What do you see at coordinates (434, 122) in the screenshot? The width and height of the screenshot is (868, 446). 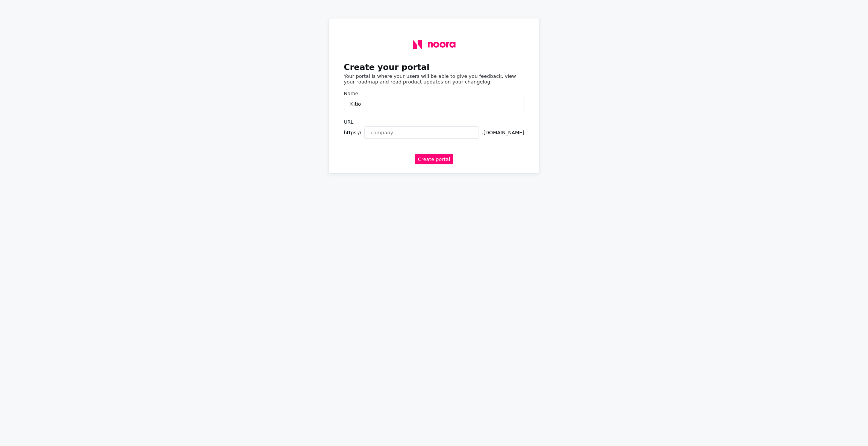 I see `div: URL` at bounding box center [434, 122].